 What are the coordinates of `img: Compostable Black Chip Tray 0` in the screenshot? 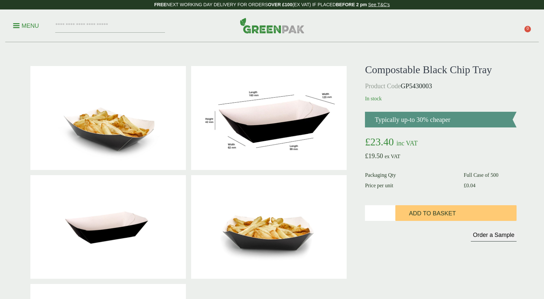 It's located at (108, 227).